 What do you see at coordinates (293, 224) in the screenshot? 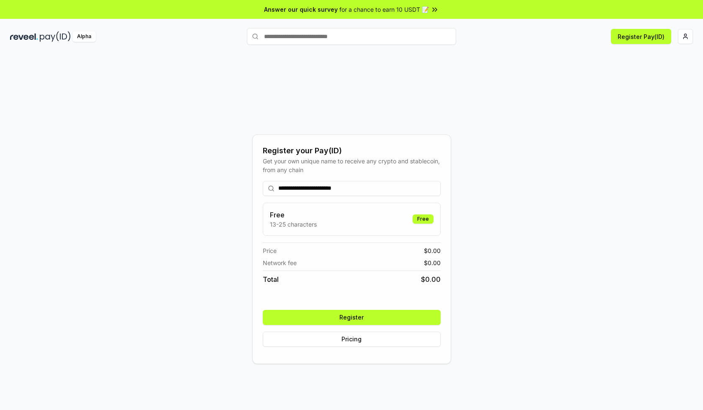
I see `p: 13-25 characters` at bounding box center [293, 224].